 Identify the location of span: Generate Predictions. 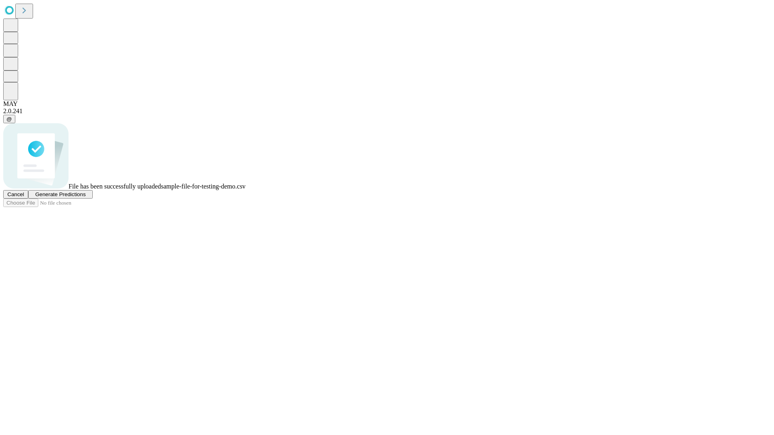
(60, 194).